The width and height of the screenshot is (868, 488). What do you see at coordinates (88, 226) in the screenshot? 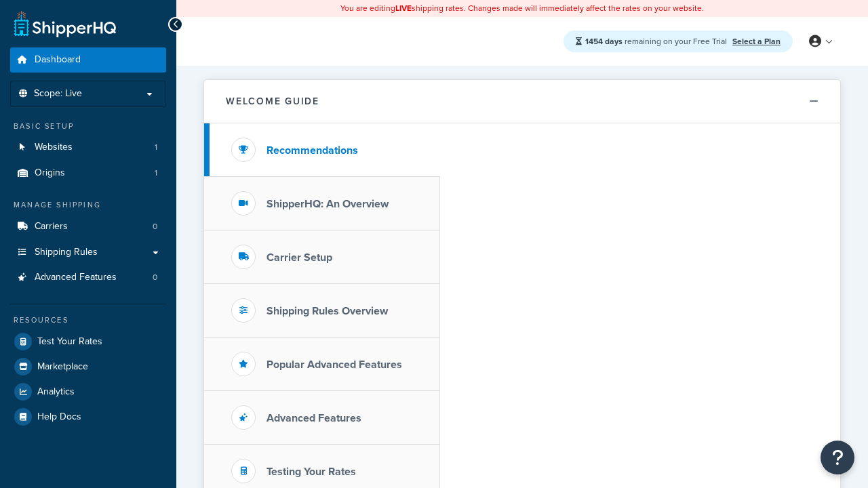
I see `li: Carriers` at bounding box center [88, 226].